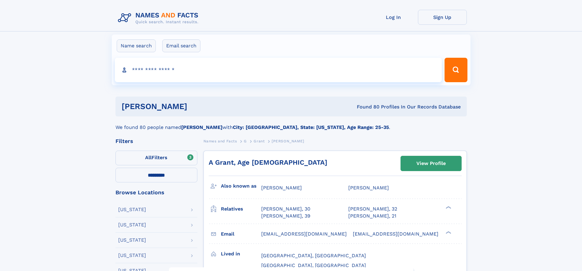 This screenshot has width=582, height=271. I want to click on a: Grant, so click(259, 141).